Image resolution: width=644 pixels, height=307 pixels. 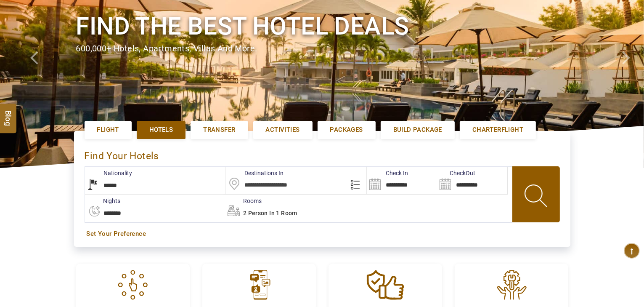 What do you see at coordinates (8, 114) in the screenshot?
I see `span: Blog` at bounding box center [8, 114].